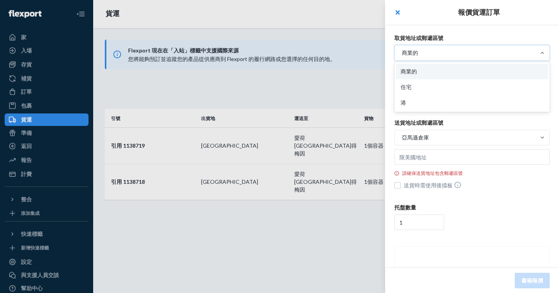 This screenshot has width=559, height=293. I want to click on font: 托盤數量, so click(405, 207).